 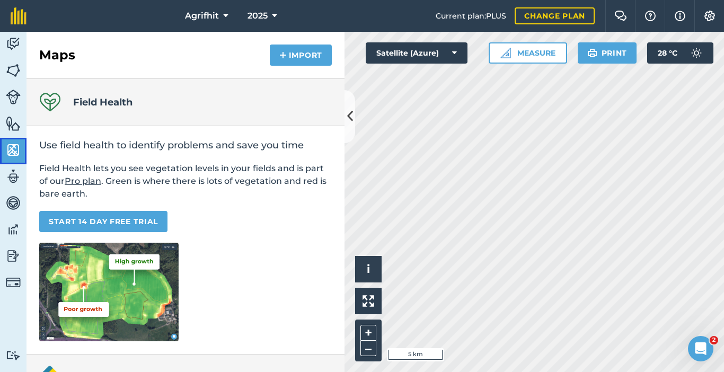 What do you see at coordinates (283, 55) in the screenshot?
I see `img: svg+xml;base64,PHN2ZyB4bWxucz0iaHR0cDovL3d3dy53My5vcmcvMjAwMC9zdmciIHdpZHRoPSIxNCIgaGVpZ2h0PSIyNC...` at bounding box center [283, 55].